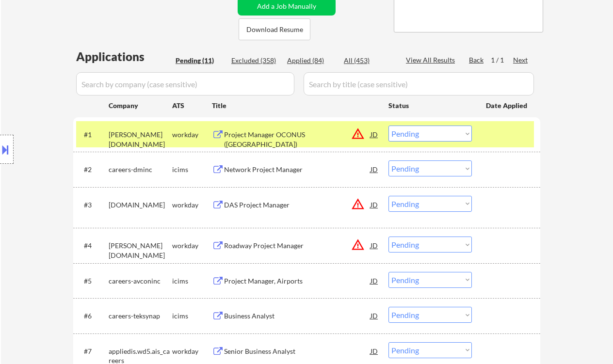 The image size is (613, 364). Describe the element at coordinates (297, 281) in the screenshot. I see `div: Project Manager, Airports` at that location.